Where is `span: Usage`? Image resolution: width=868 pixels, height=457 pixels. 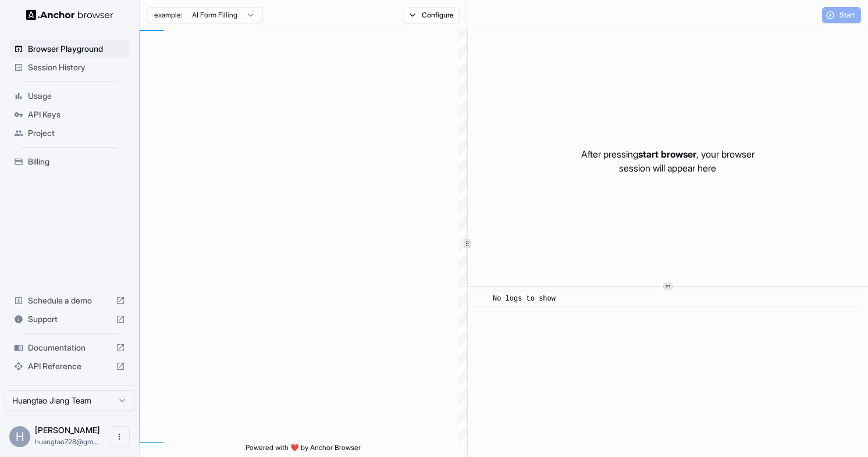 span: Usage is located at coordinates (76, 95).